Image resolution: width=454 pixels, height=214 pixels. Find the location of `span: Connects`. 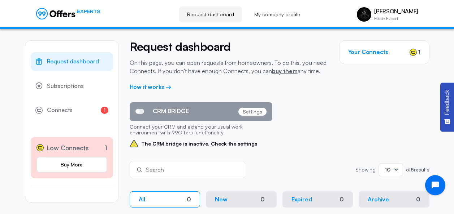

span: Connects is located at coordinates (60, 110).